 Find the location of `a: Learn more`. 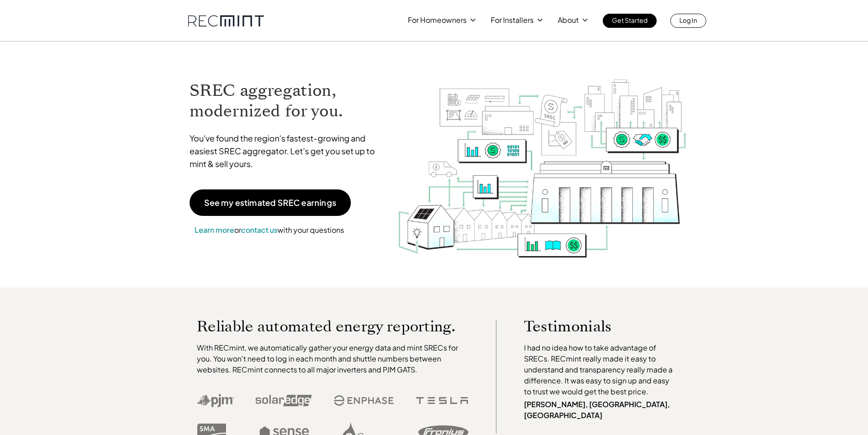

a: Learn more is located at coordinates (214, 230).